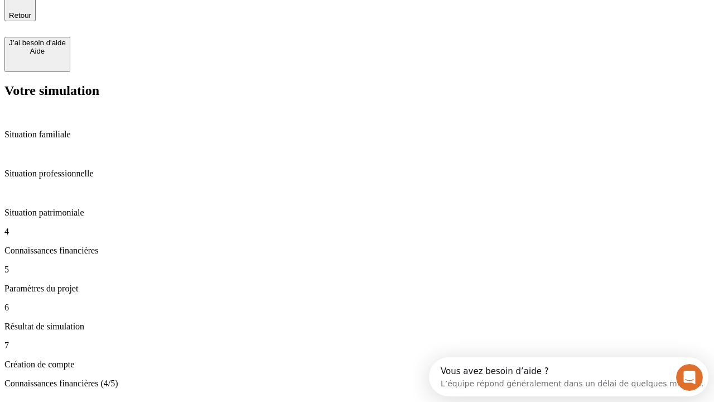 The image size is (714, 402). What do you see at coordinates (357, 134) in the screenshot?
I see `p: Situation familiale` at bounding box center [357, 134].